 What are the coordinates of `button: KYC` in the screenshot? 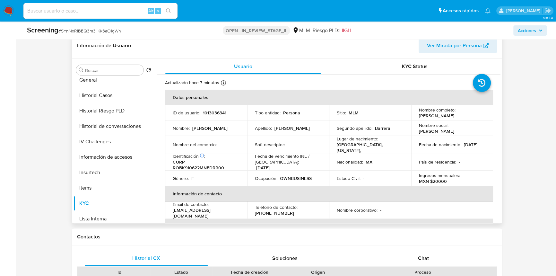 It's located at (114, 203).